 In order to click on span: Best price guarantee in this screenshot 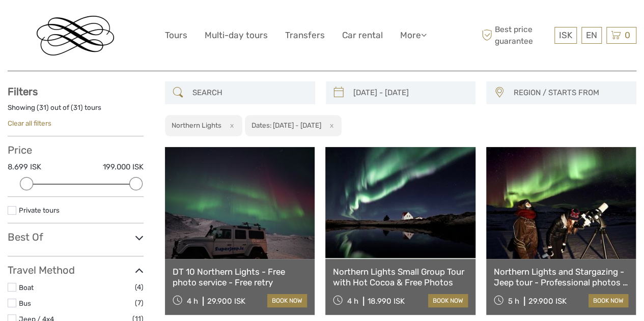, I will do `click(515, 35)`.